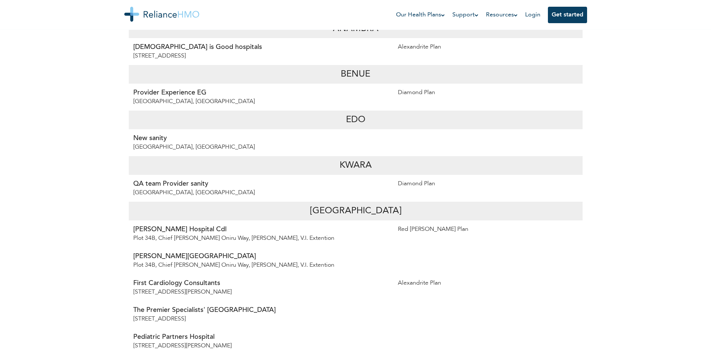 The height and width of the screenshot is (353, 711). I want to click on p: Pediatric Partners Hospital, so click(261, 337).